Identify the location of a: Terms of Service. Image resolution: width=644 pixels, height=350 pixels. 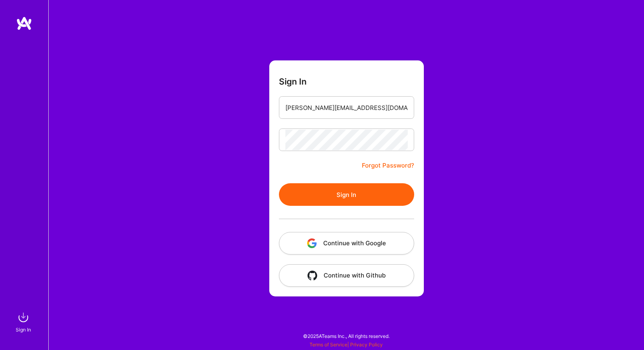
(328, 344).